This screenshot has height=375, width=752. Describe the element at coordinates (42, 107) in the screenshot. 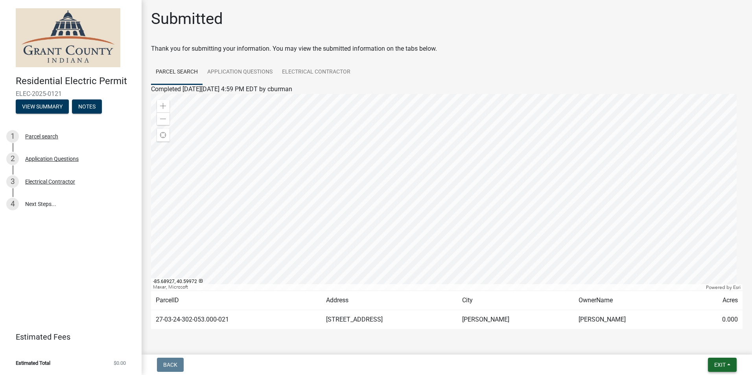

I see `wm-modal-confirm: Summary` at that location.